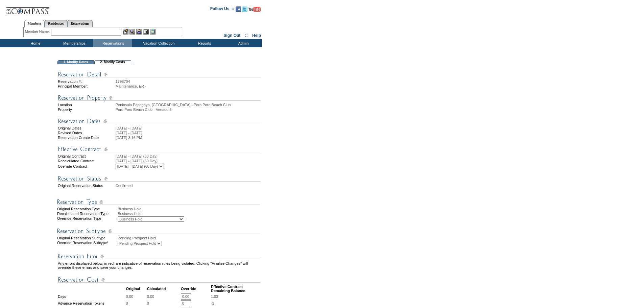 This screenshot has height=308, width=644. Describe the element at coordinates (92, 296) in the screenshot. I see `td: Days` at that location.